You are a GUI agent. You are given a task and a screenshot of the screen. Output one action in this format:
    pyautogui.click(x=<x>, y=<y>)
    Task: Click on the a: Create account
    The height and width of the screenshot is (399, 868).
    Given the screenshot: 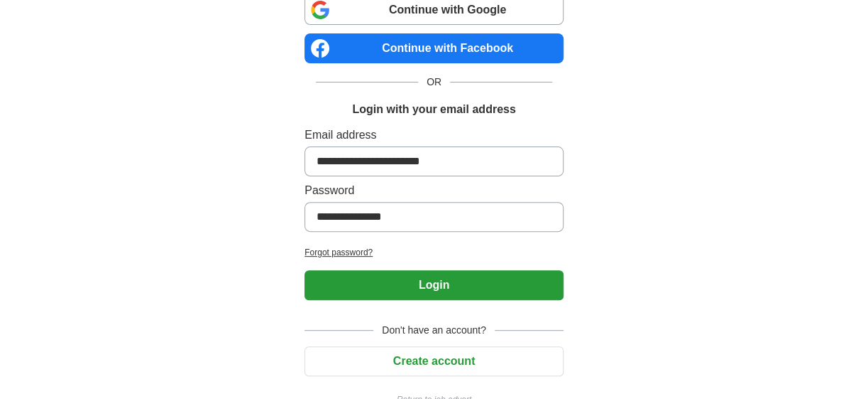 What is the action you would take?
    pyautogui.click(x=434, y=360)
    